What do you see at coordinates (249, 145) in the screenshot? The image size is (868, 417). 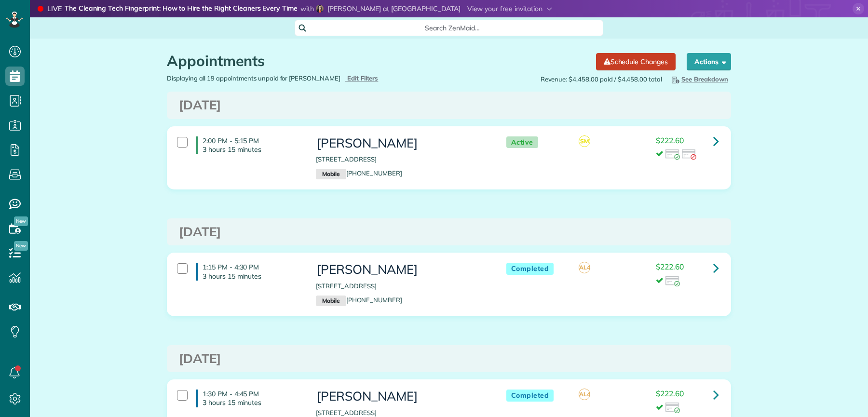 I see `h4: 2:00 PM - 5:15 PM` at bounding box center [249, 145].